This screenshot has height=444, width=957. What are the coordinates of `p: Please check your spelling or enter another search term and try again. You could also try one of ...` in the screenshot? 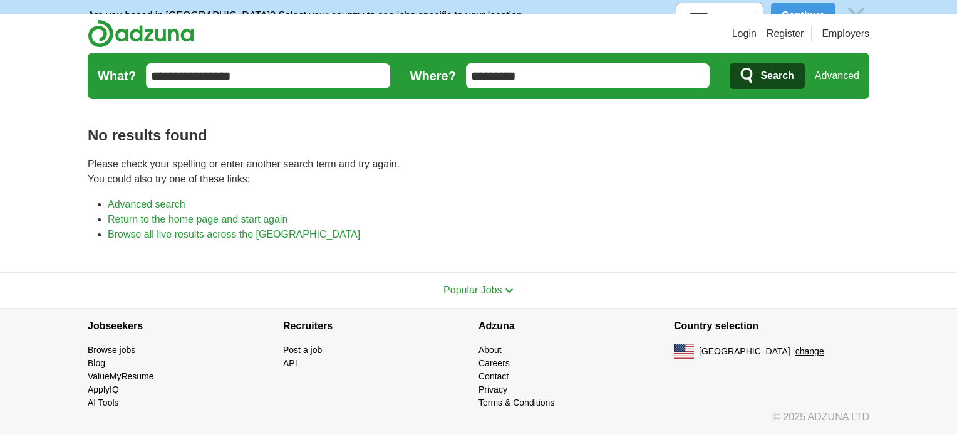 It's located at (479, 172).